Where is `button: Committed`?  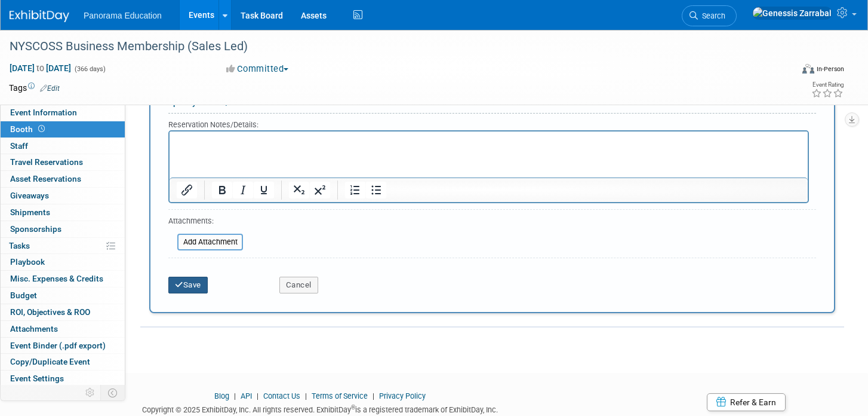 button: Committed is located at coordinates (257, 68).